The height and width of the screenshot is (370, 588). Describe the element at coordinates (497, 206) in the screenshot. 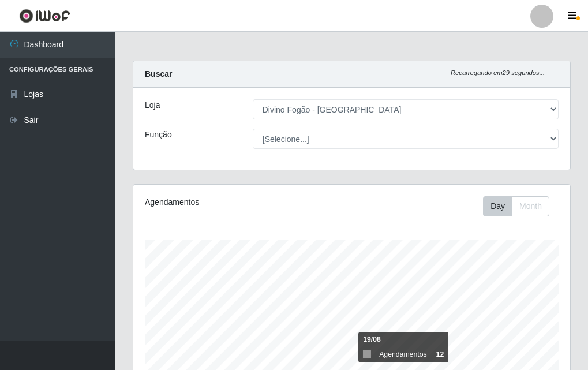

I see `button: Day` at that location.